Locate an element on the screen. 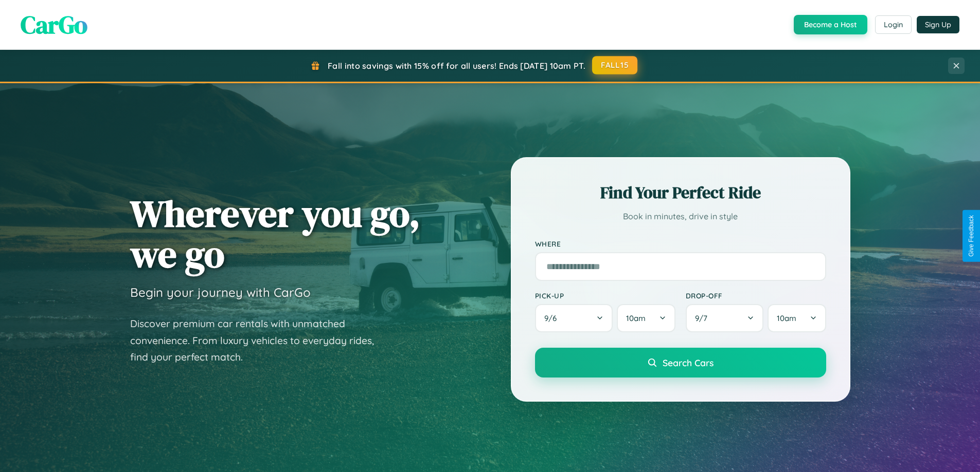 This screenshot has width=980, height=472. span: 9 / 7 is located at coordinates (703, 318).